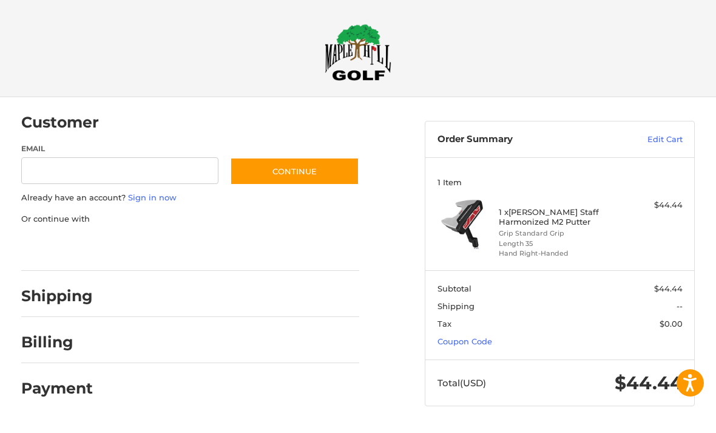 This screenshot has width=716, height=433. Describe the element at coordinates (358, 52) in the screenshot. I see `img: Maple Hill Golf` at that location.